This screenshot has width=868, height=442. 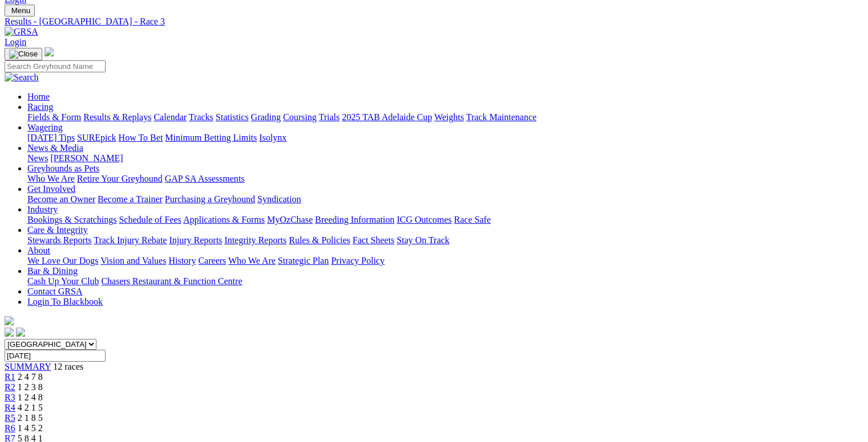 What do you see at coordinates (329, 117) in the screenshot?
I see `a: Trials` at bounding box center [329, 117].